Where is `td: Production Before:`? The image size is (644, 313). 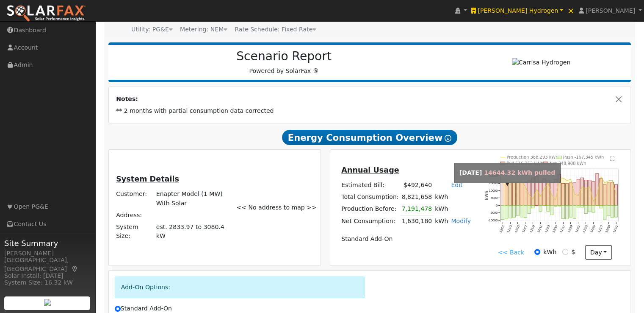
td: Production Before: is located at coordinates (370, 209).